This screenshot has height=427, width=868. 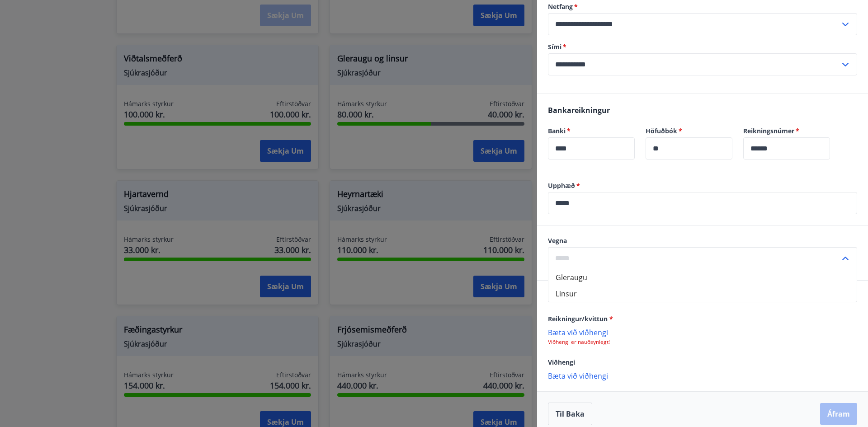 What do you see at coordinates (703, 47) in the screenshot?
I see `label: Sími` at bounding box center [703, 47].